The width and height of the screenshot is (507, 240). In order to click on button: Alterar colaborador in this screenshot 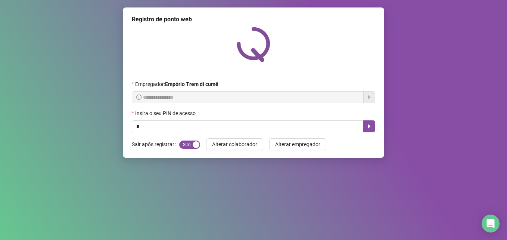, I will do `click(235, 144)`.